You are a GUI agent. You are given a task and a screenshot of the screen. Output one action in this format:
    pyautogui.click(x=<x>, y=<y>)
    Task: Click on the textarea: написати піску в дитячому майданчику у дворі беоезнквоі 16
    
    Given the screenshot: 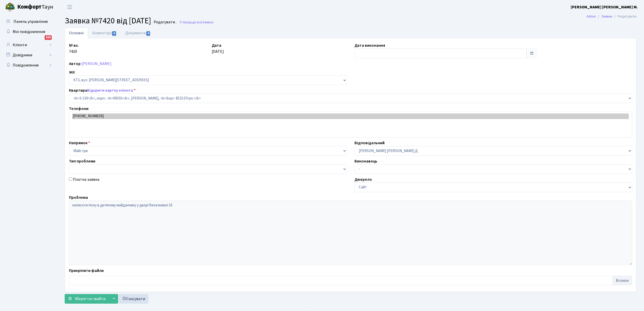 What is the action you would take?
    pyautogui.click(x=351, y=233)
    